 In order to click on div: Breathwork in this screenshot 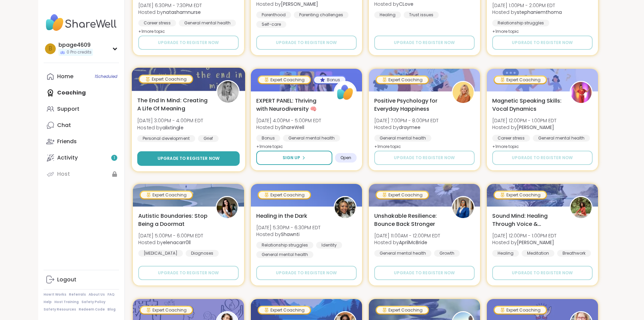, I will do `click(574, 253)`.